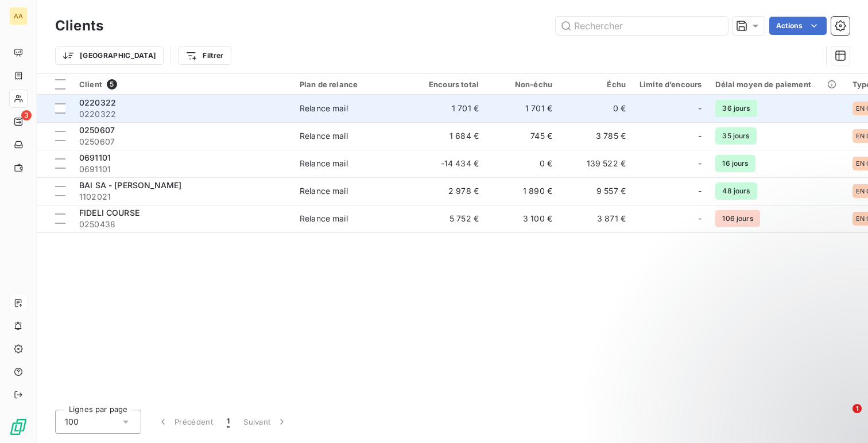 This screenshot has height=443, width=868. Describe the element at coordinates (449, 84) in the screenshot. I see `div: Encours total` at that location.